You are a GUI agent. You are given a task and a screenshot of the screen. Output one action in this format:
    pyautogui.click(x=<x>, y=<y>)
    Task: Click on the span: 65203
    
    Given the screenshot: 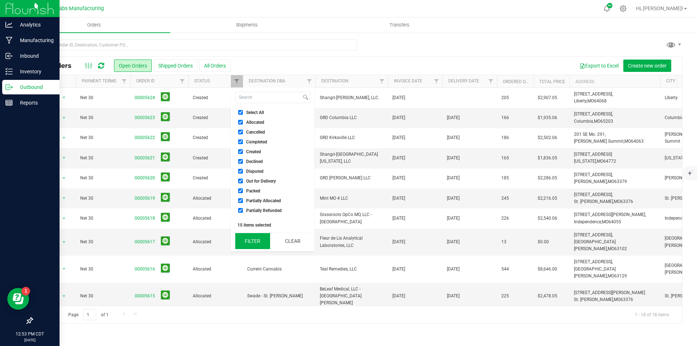 What is the action you would take?
    pyautogui.click(x=607, y=121)
    